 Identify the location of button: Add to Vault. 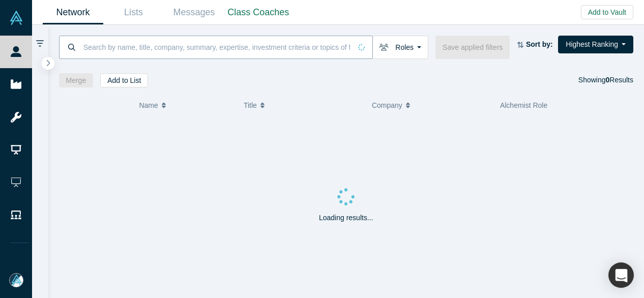
(607, 12).